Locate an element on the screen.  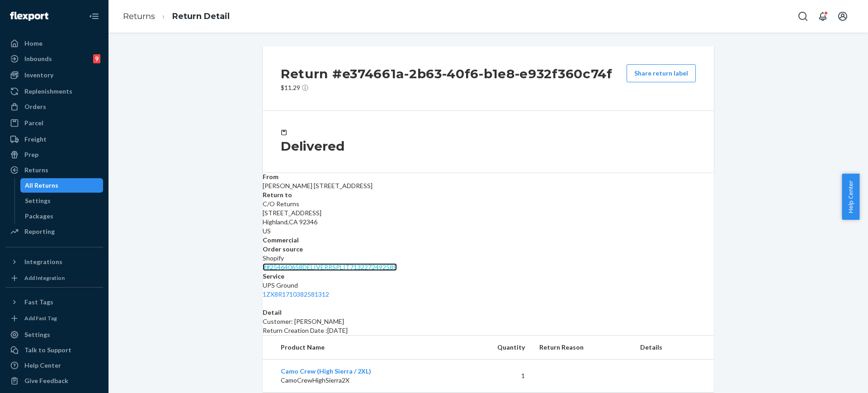
button: Give Feedback is located at coordinates (54, 381).